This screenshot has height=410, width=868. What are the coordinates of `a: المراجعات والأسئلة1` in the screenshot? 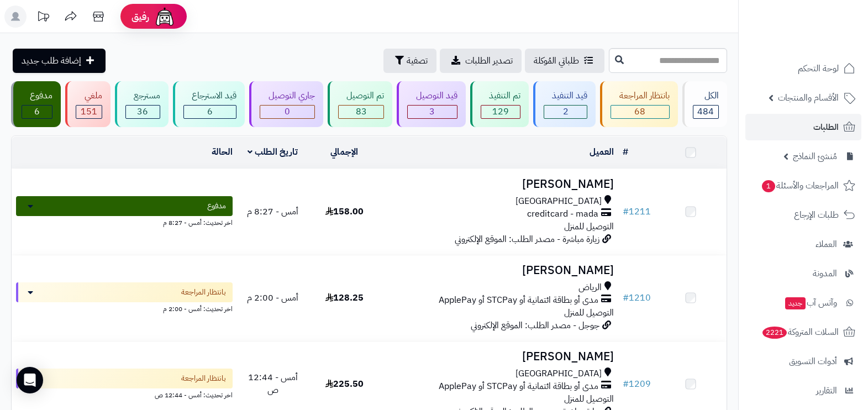 It's located at (803, 185).